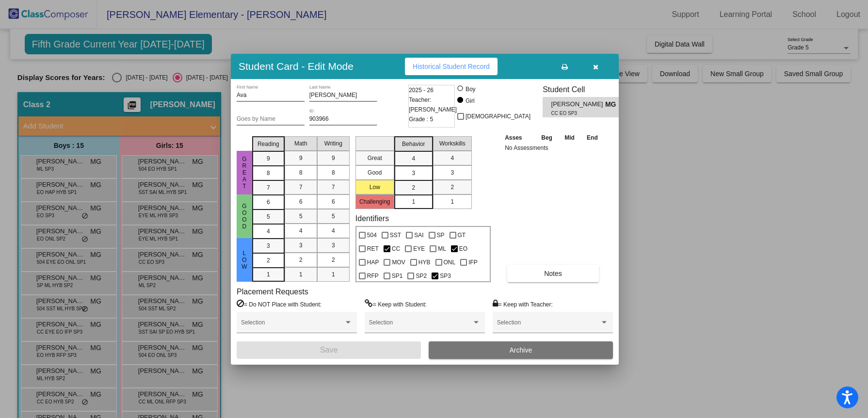 The width and height of the screenshot is (868, 418). I want to click on td: No Assessments, so click(553, 148).